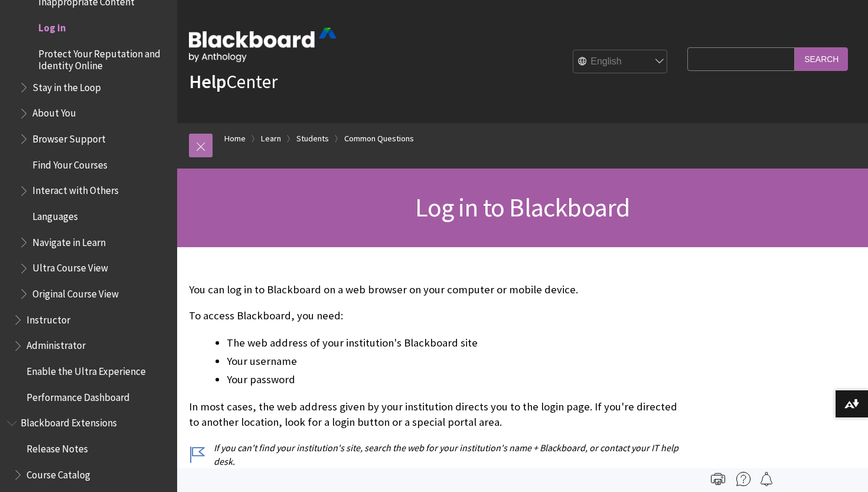  What do you see at coordinates (263, 45) in the screenshot?
I see `img: Blackboard by Anthology` at bounding box center [263, 45].